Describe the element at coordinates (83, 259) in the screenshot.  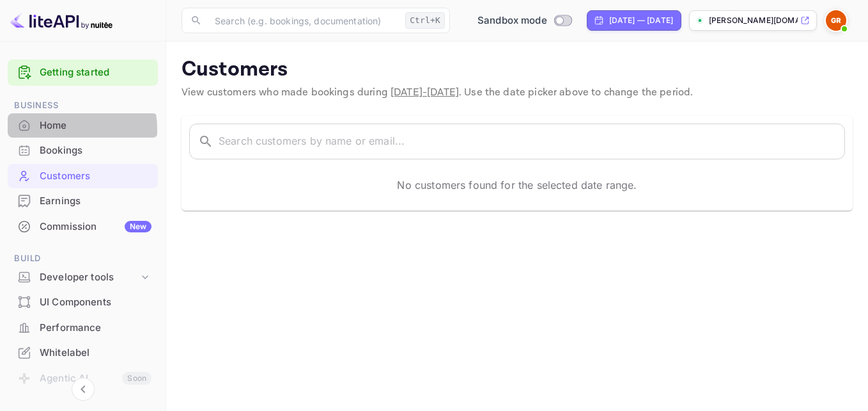
I see `span: Build` at that location.